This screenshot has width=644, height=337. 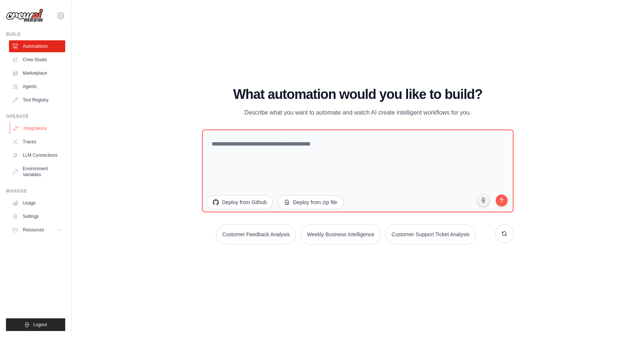 What do you see at coordinates (35, 191) in the screenshot?
I see `div: Manage` at bounding box center [35, 191].